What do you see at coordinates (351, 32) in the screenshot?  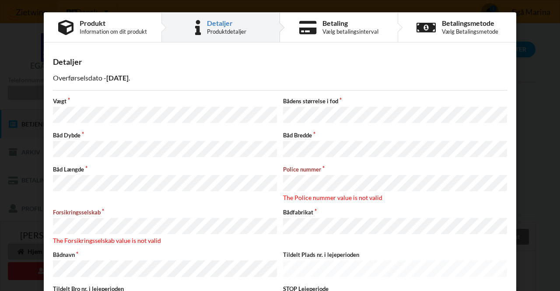 I see `div: Vælg betalingsinterval` at bounding box center [351, 32].